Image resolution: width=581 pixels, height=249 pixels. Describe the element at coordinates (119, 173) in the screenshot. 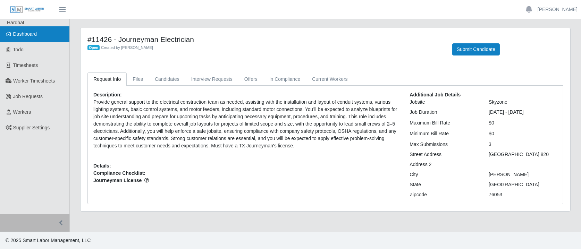

I see `b: Compliance Checklist:` at that location.